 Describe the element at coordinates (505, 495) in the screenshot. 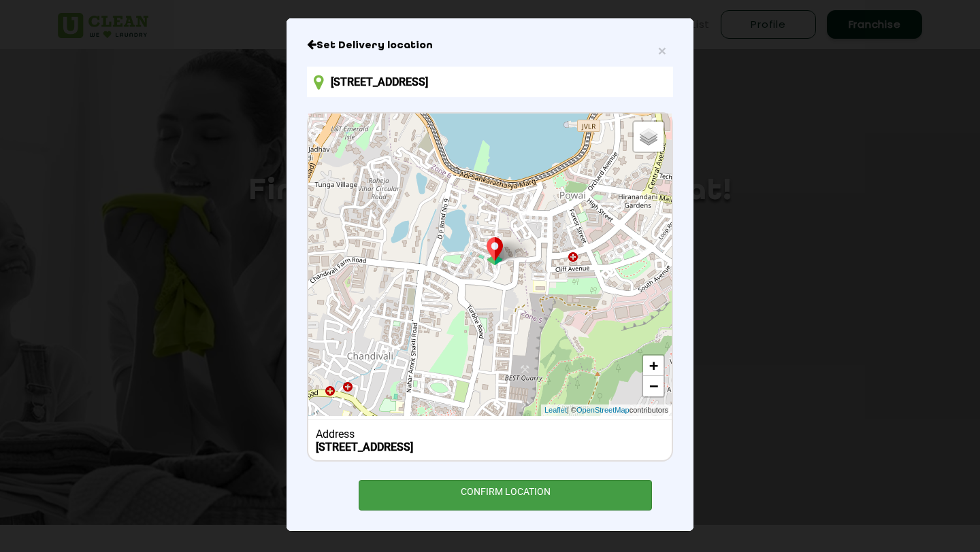

I see `div: CONFIRM LOCATION` at that location.